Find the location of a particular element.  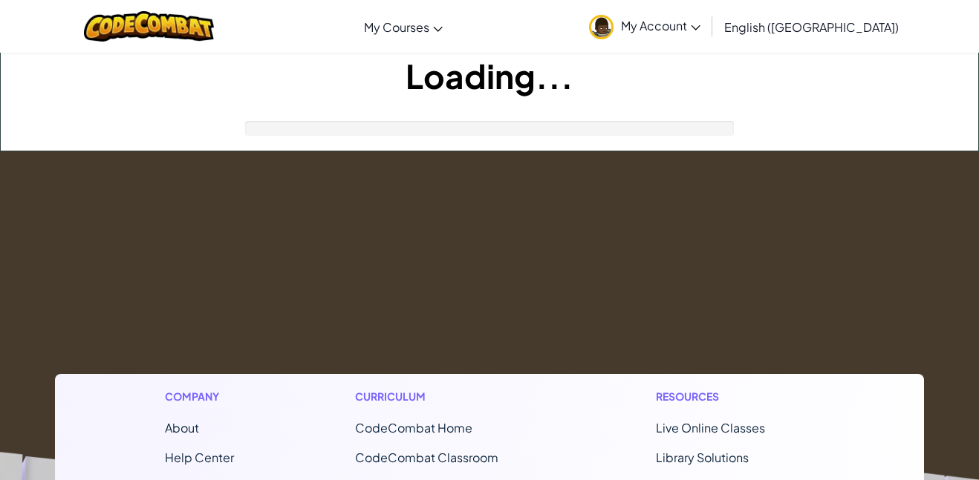

a: CodeCombat Classroom is located at coordinates (426, 457).